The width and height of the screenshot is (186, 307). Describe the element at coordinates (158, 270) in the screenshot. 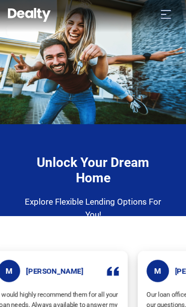

I see `span: M` at that location.